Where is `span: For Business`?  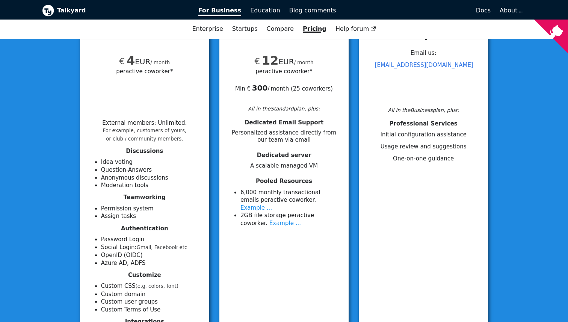
span: For Business is located at coordinates (220, 11).